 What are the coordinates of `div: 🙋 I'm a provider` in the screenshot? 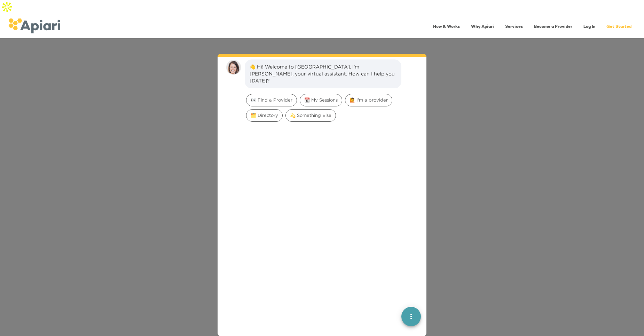 It's located at (369, 100).